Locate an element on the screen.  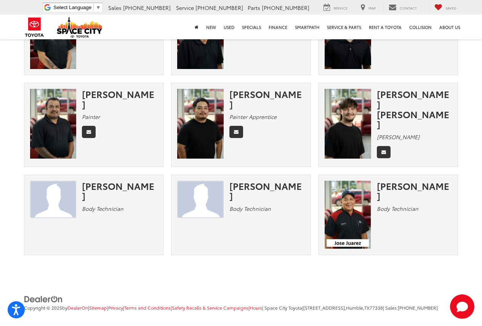
a: Sitemap is located at coordinates (98, 307).